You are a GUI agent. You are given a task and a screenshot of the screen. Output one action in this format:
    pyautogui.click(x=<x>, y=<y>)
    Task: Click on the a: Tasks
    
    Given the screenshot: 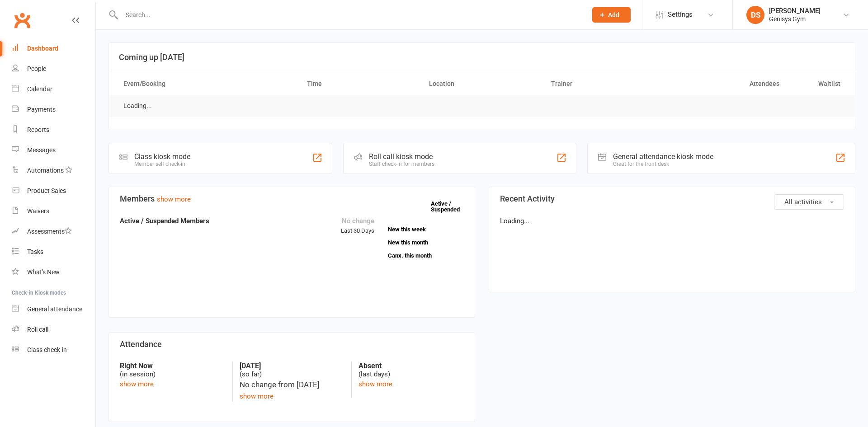 What is the action you would take?
    pyautogui.click(x=53, y=251)
    